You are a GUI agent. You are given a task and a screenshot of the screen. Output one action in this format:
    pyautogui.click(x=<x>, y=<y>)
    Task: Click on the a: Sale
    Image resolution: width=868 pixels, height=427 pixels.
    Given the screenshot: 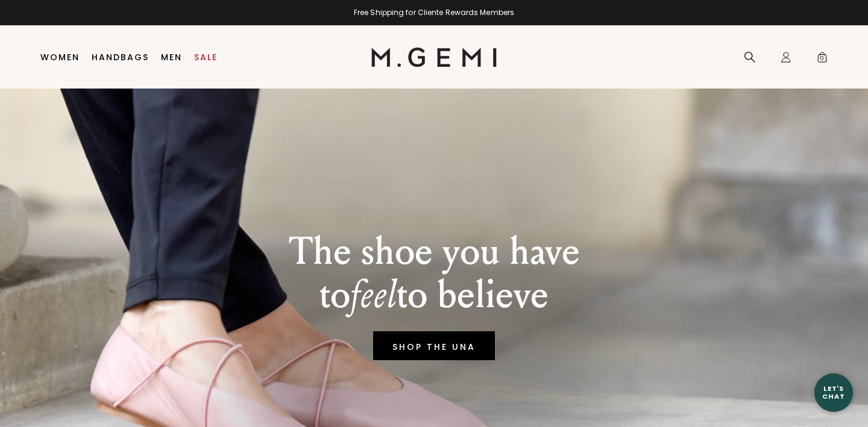 What is the action you would take?
    pyautogui.click(x=205, y=57)
    